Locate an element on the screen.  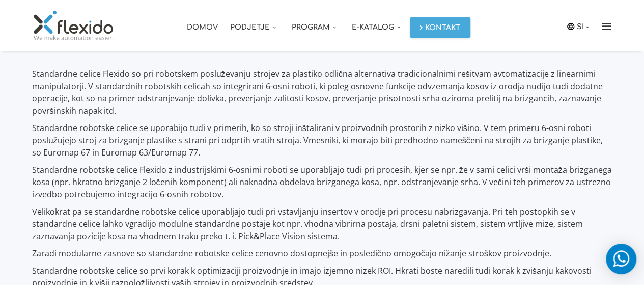
a: Kontakt is located at coordinates (440, 27).